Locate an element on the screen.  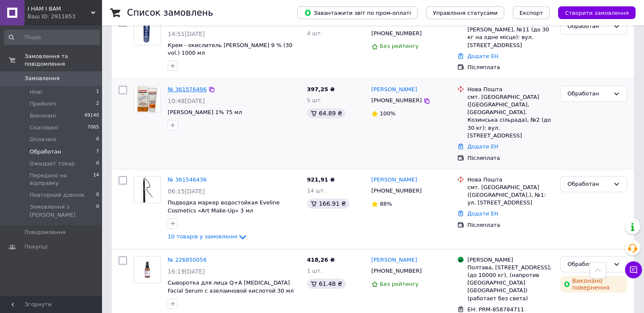
span: Повторний дзвінок is located at coordinates (57, 195).